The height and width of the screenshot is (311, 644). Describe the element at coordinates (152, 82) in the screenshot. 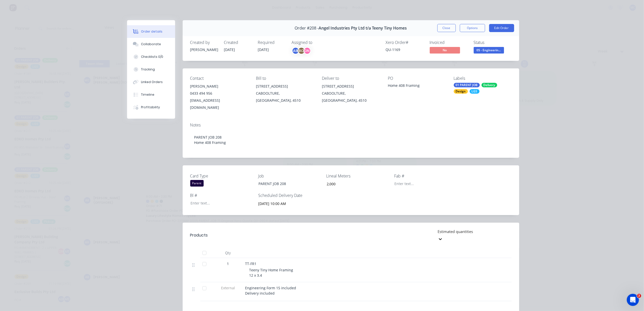

I see `div: Linked Orders` at that location.